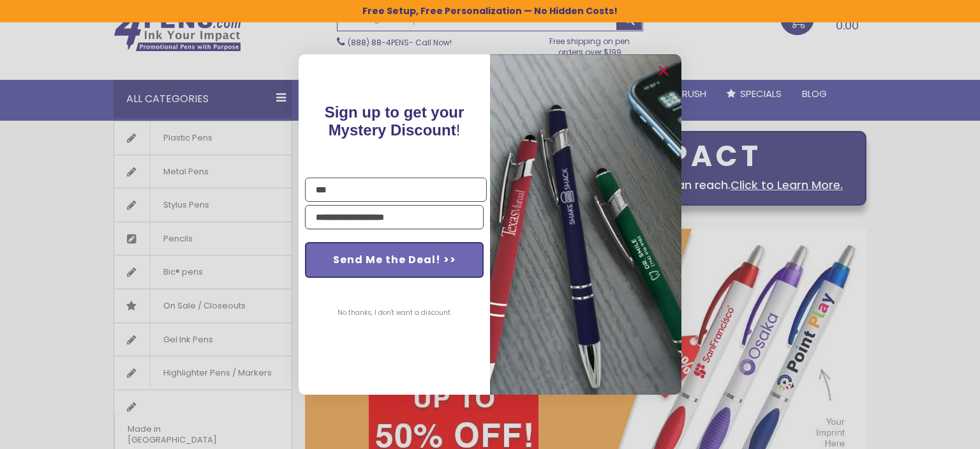 The width and height of the screenshot is (980, 449). What do you see at coordinates (663, 71) in the screenshot?
I see `button: Close dialog` at bounding box center [663, 71].